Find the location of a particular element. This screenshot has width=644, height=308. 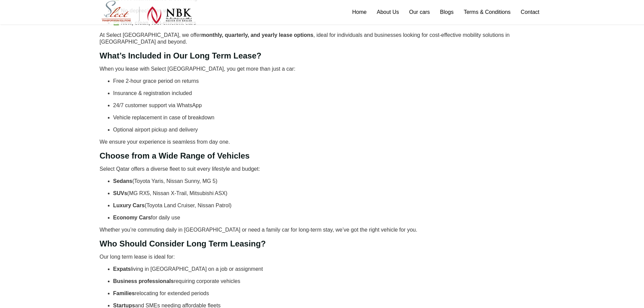

p: (MG RX5, Nissan X-Trail, Mitsubishi ASX) is located at coordinates (329, 194).